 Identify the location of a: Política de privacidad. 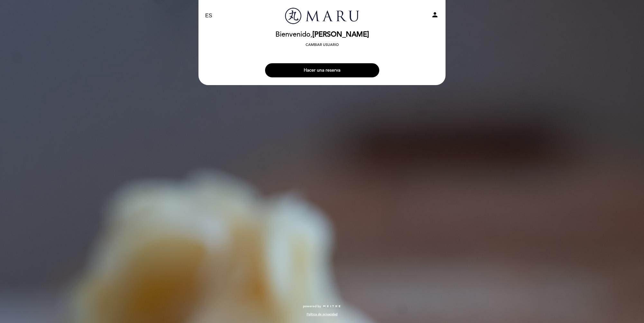
(322, 315).